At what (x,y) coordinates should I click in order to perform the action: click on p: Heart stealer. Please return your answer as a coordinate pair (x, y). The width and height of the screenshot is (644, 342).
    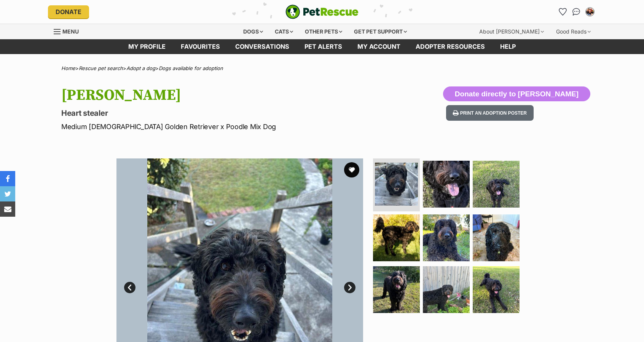
    Looking at the image, I should click on (222, 113).